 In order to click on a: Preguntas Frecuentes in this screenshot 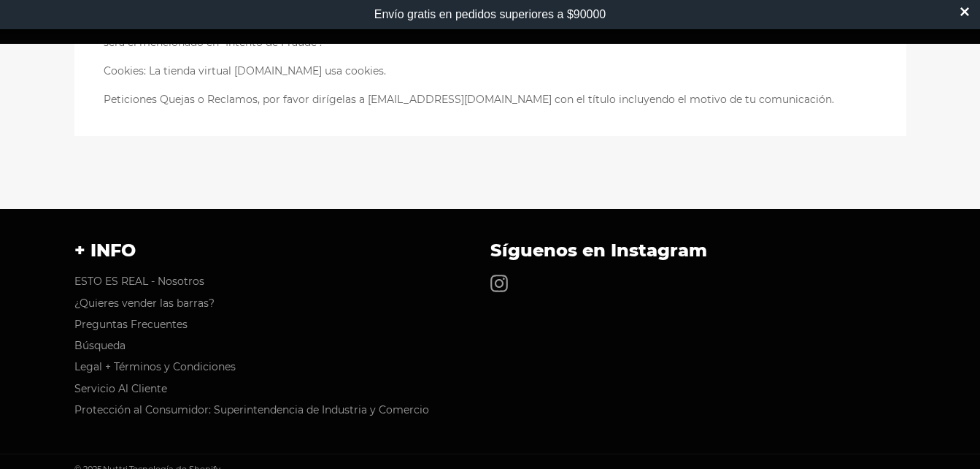, I will do `click(130, 324)`.